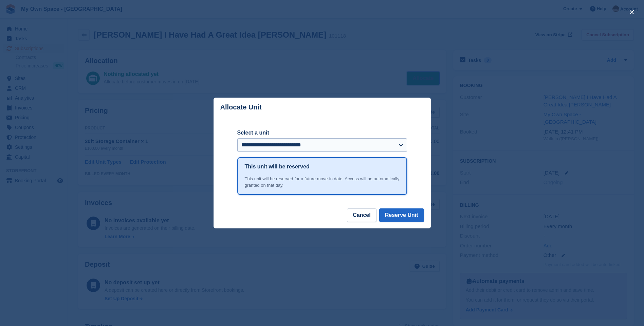 This screenshot has height=326, width=644. What do you see at coordinates (241, 107) in the screenshot?
I see `p: Allocate Unit` at bounding box center [241, 107].